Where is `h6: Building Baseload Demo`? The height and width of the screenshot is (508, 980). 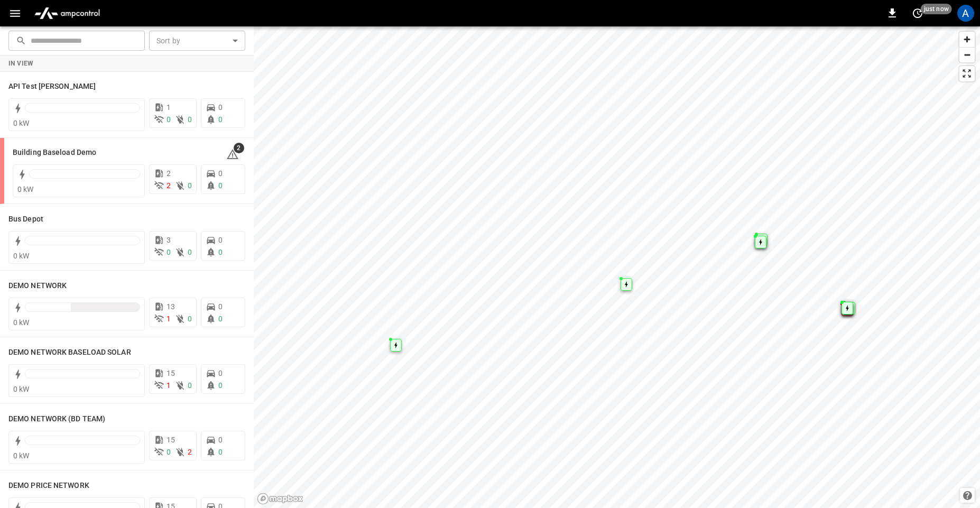 h6: Building Baseload Demo is located at coordinates (54, 153).